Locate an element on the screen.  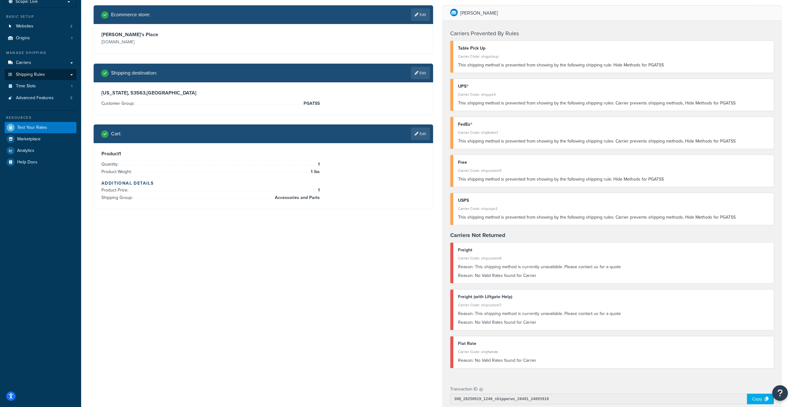
span: Customer Group: is located at coordinates (119, 103).